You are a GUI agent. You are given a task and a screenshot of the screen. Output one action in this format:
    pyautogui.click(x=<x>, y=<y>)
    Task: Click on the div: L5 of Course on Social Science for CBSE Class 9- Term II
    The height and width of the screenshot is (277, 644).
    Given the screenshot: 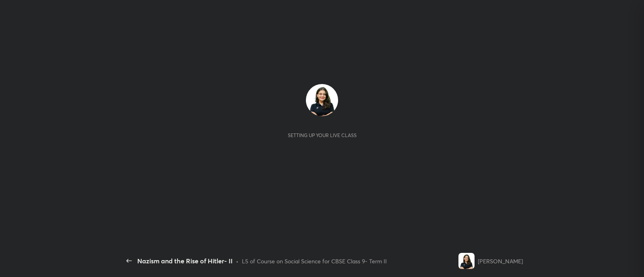 What is the action you would take?
    pyautogui.click(x=314, y=261)
    